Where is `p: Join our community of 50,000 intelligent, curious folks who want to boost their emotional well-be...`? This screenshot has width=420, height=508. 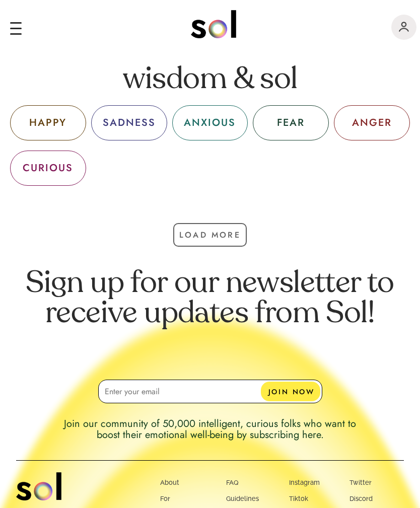
p: Join our community of 50,000 intelligent, curious folks who want to boost their emotional well-be... is located at coordinates (210, 430).